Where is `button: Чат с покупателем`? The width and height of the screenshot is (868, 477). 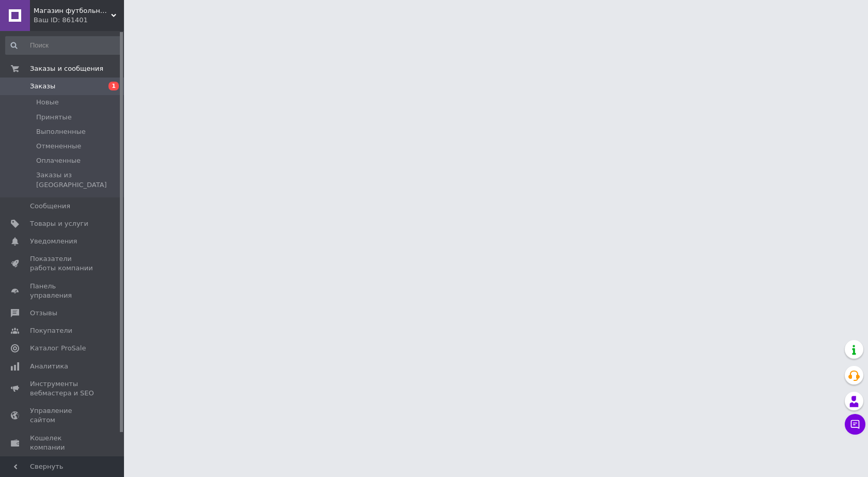 button: Чат с покупателем is located at coordinates (856, 424).